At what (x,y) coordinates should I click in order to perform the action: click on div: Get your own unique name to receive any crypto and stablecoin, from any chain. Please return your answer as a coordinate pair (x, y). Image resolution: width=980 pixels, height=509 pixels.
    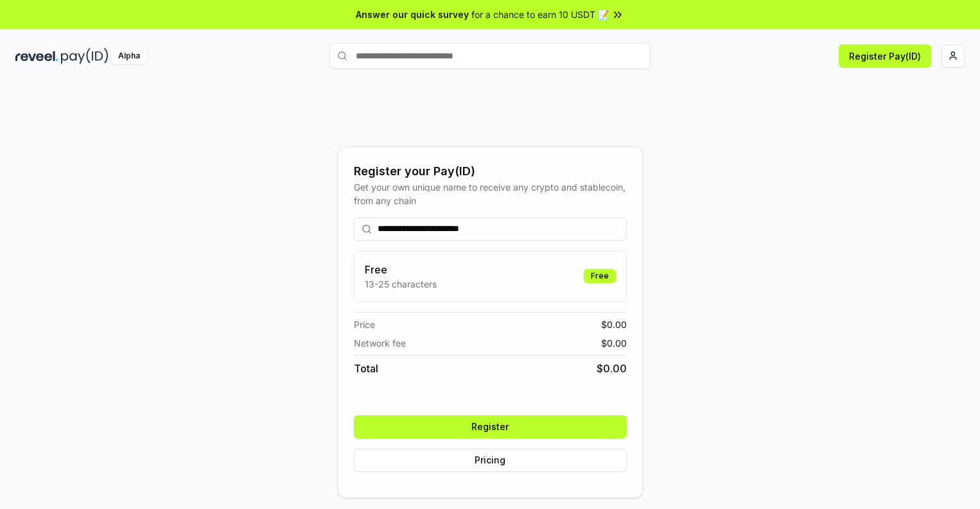
    Looking at the image, I should click on (490, 194).